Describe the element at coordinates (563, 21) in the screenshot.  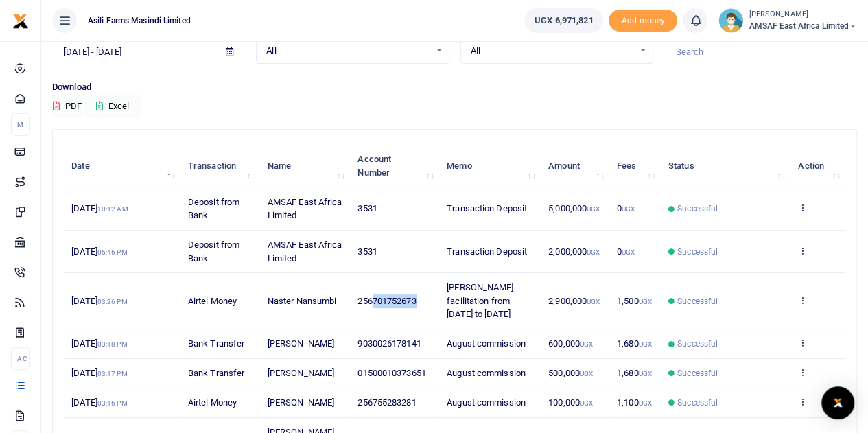
I see `li: Wallet ballance` at that location.